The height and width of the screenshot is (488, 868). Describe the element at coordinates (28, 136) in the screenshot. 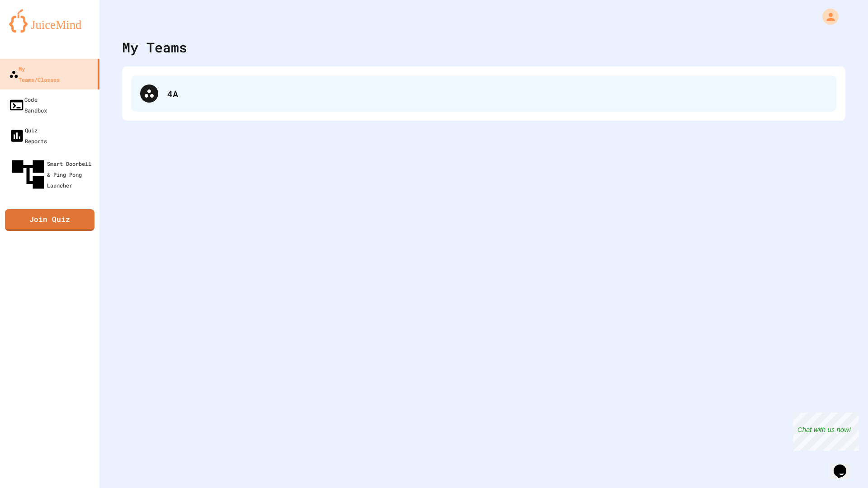

I see `div: Quiz Reports` at that location.